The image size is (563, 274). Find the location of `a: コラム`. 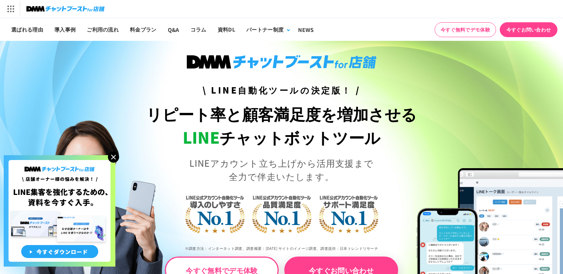

a: コラム is located at coordinates (198, 29).